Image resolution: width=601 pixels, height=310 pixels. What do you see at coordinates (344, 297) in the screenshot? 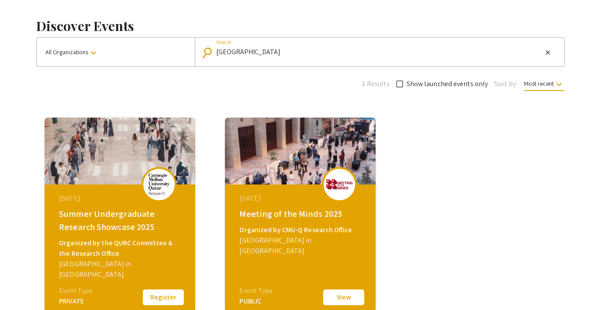
I see `button: View` at bounding box center [344, 297].